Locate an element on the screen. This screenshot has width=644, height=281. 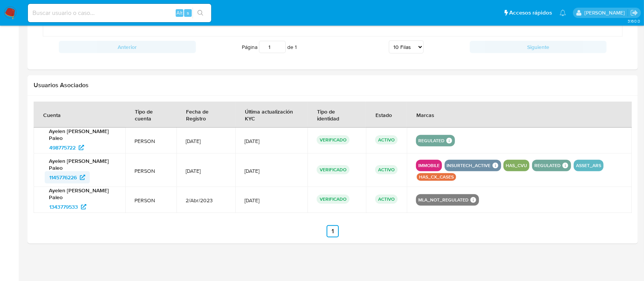
a: Salir is located at coordinates (634, 13).